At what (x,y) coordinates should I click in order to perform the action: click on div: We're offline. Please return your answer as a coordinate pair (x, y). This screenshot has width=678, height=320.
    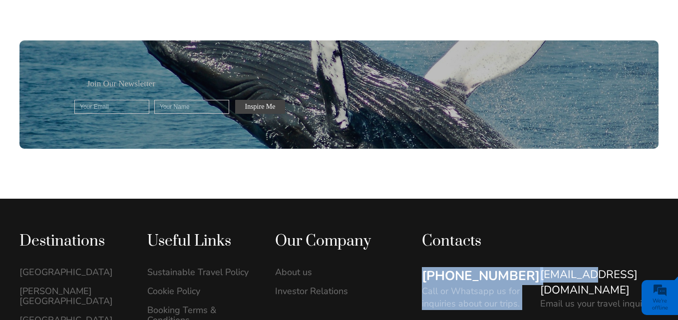
    Looking at the image, I should click on (659, 305).